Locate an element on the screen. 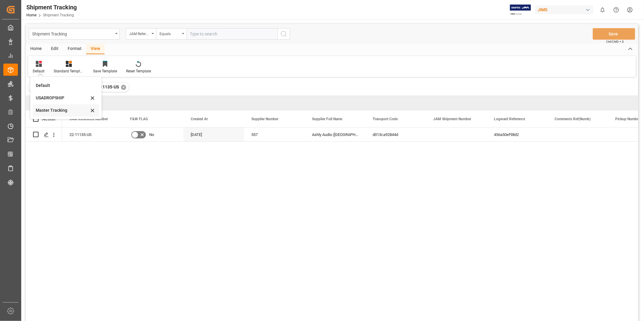 This screenshot has width=644, height=321. div: Edit is located at coordinates (55, 49).